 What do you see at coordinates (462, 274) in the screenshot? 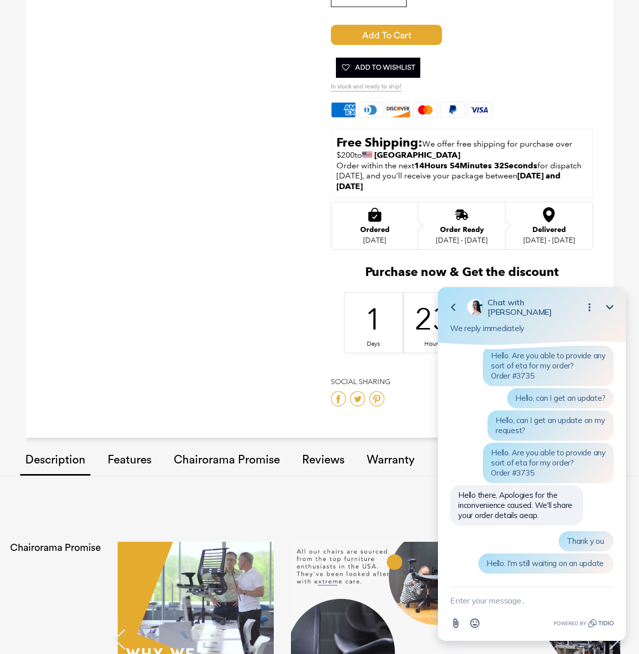
I see `h2: Purchase now & Get the discount` at bounding box center [462, 274].